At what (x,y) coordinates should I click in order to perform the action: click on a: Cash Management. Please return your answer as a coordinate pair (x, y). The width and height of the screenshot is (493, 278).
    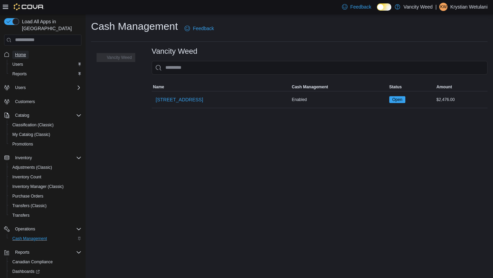
    Looking at the image, I should click on (29, 239).